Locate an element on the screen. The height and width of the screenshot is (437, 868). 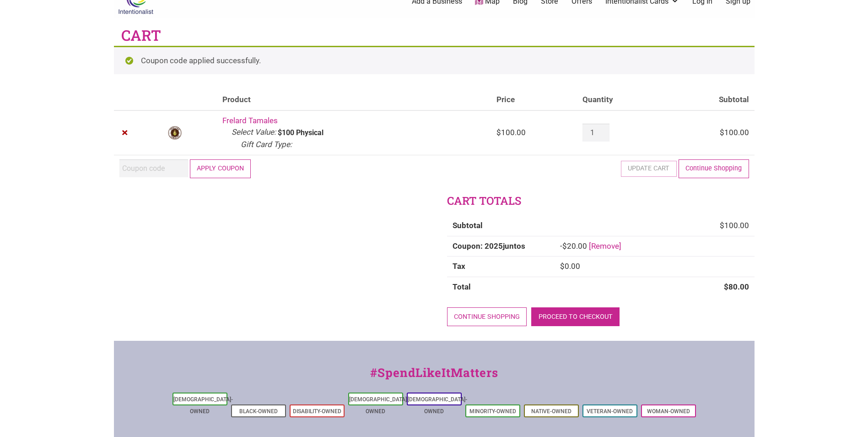
th: Quantity is located at coordinates (621, 100).